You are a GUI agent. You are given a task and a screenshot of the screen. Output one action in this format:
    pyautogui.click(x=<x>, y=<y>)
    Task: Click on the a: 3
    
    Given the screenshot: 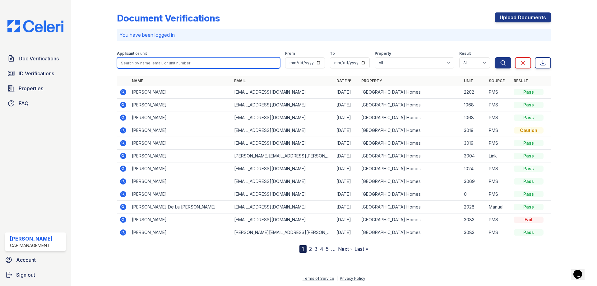 What is the action you would take?
    pyautogui.click(x=316, y=249)
    